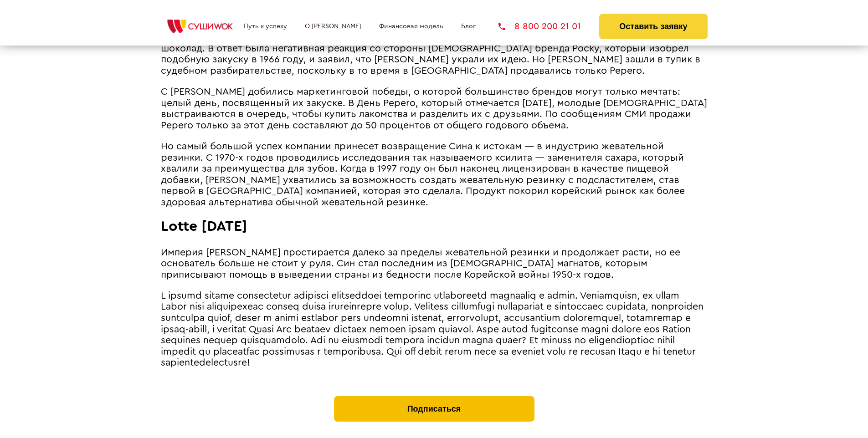 The height and width of the screenshot is (438, 868). Describe the element at coordinates (411, 26) in the screenshot. I see `a: Финансовая модель` at that location.